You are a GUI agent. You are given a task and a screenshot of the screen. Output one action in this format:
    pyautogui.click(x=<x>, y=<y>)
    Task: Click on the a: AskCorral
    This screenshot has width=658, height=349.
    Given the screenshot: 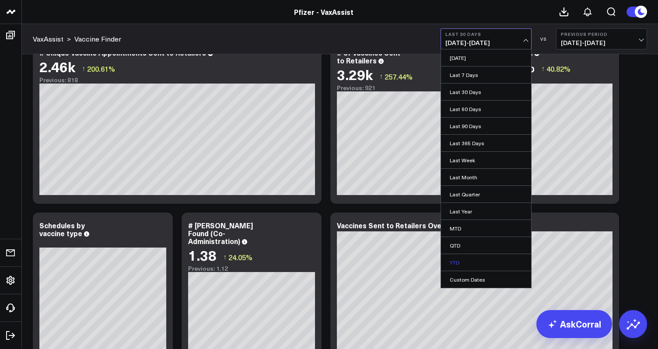 What is the action you would take?
    pyautogui.click(x=574, y=324)
    